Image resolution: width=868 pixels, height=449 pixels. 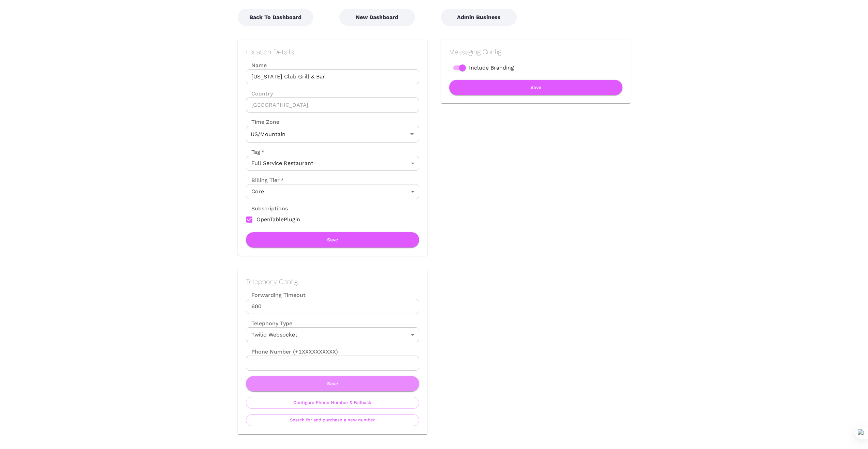 I want to click on h2: Location Details, so click(x=333, y=52).